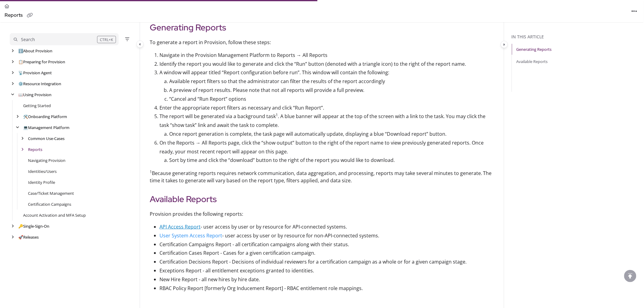  I want to click on a: Reports, so click(35, 149).